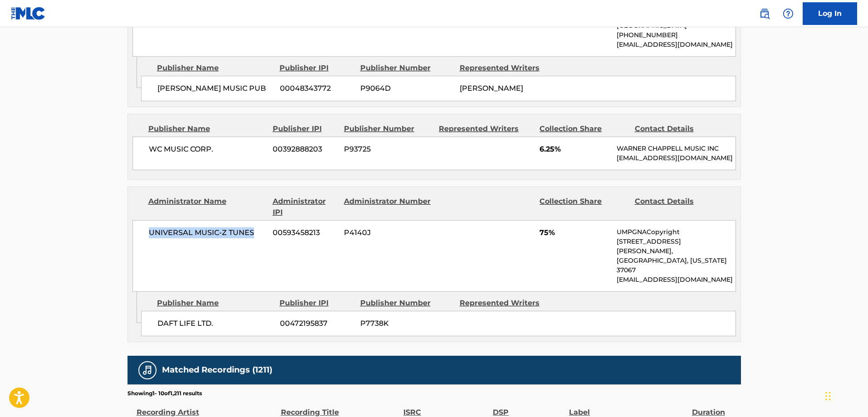  Describe the element at coordinates (828, 396) in the screenshot. I see `div: Drag` at that location.